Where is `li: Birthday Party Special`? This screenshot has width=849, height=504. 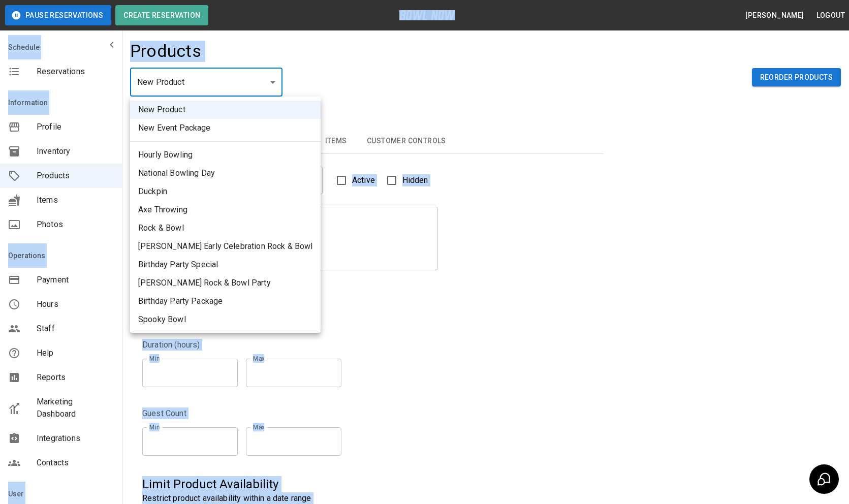
li: Birthday Party Special is located at coordinates (225, 265).